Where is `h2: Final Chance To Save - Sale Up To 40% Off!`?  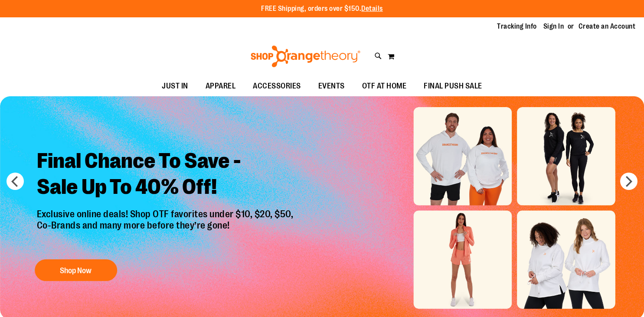
h2: Final Chance To Save - Sale Up To 40% Off! is located at coordinates (166, 175).